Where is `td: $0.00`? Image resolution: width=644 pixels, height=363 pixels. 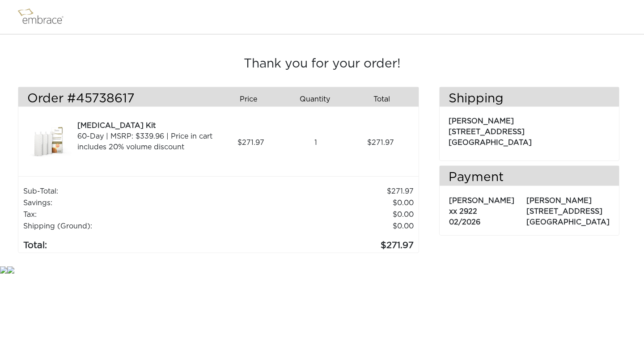
td: $0.00 is located at coordinates (326, 226).